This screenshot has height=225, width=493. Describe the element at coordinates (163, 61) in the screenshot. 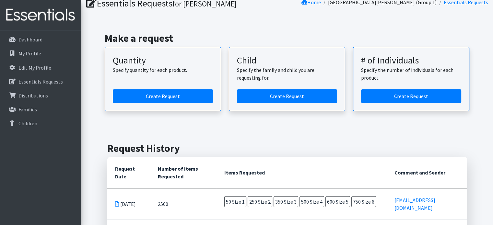

I see `h3: Quantity` at that location.